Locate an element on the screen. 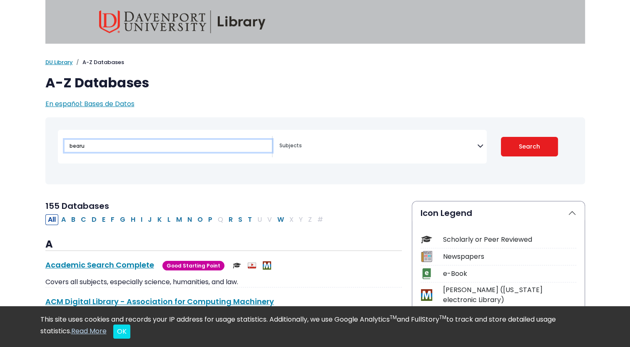 Image resolution: width=630 pixels, height=347 pixels. h1: A-Z Databases is located at coordinates (315, 83).